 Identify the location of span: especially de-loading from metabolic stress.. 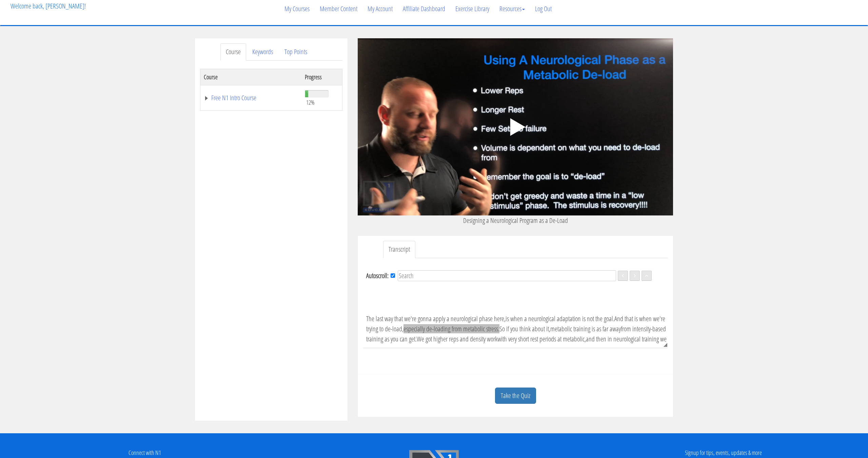
(451, 328).